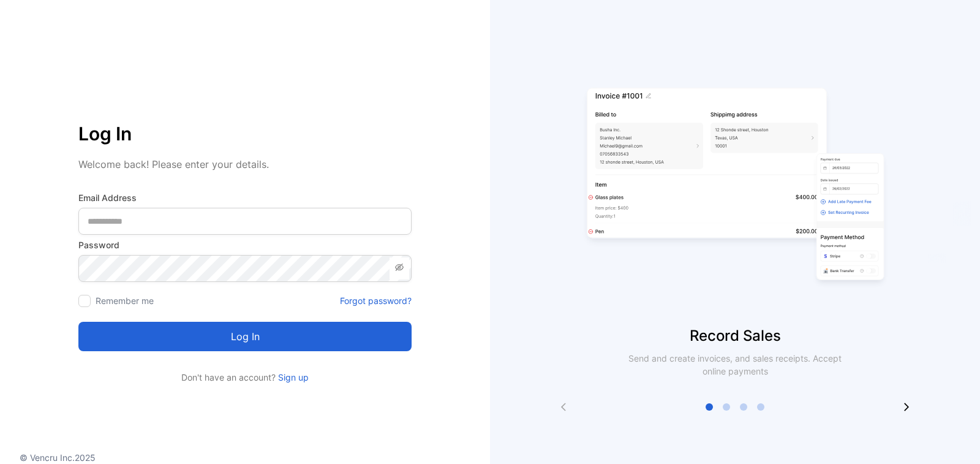 This screenshot has width=980, height=464. Describe the element at coordinates (735, 335) in the screenshot. I see `p: Record Sales` at that location.